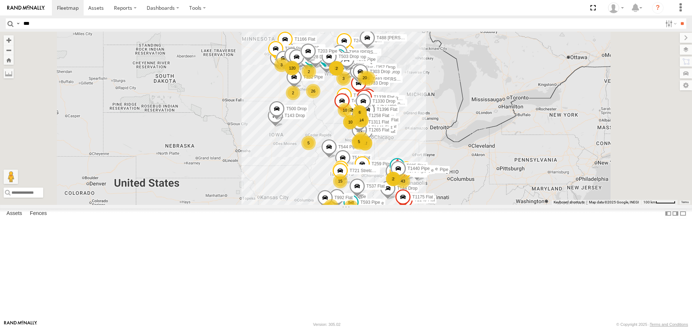 The width and height of the screenshot is (692, 328). Describe the element at coordinates (38, 214) in the screenshot. I see `label: Fences` at that location.